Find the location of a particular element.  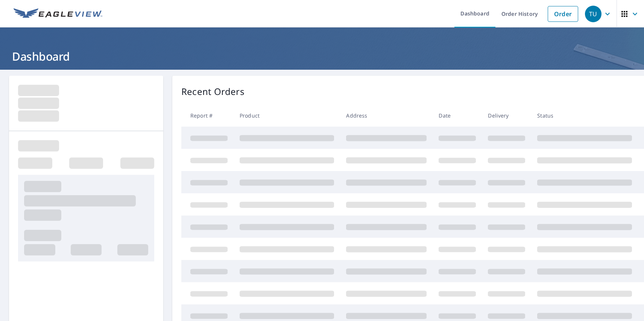

th: Status is located at coordinates (585, 115).